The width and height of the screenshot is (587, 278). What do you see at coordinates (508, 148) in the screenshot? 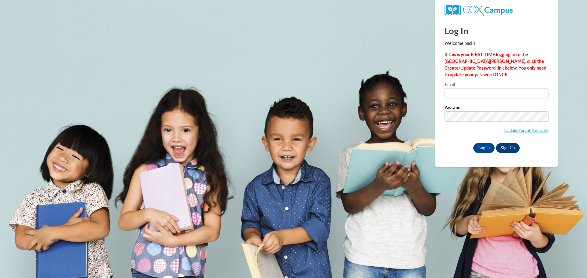
I see `a: Sign Up` at bounding box center [508, 148].